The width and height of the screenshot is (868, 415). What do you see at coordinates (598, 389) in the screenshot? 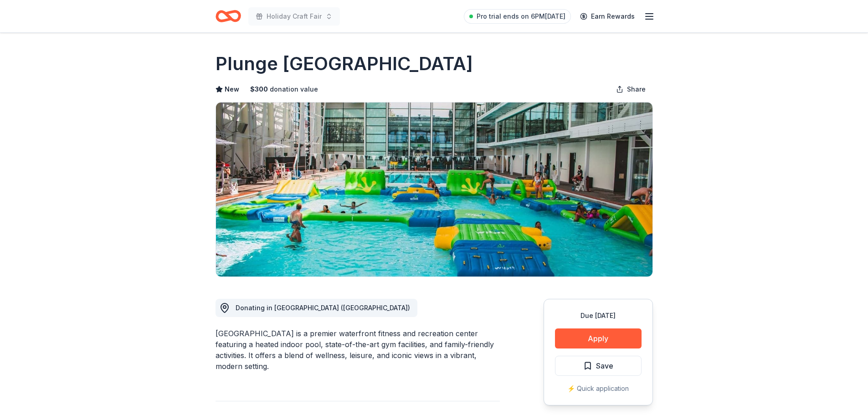
I see `div: ⚡️ Quick application` at bounding box center [598, 389].